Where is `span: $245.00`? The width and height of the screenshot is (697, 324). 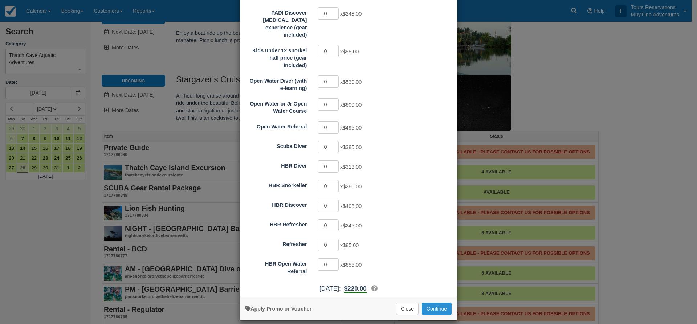 span: $245.00 is located at coordinates (352, 226).